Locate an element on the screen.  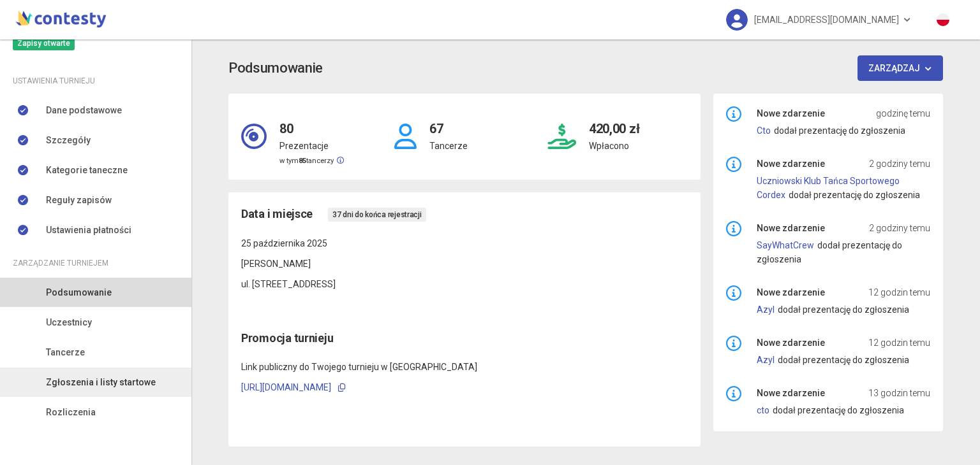
p: Prezentacje is located at coordinates (311, 146).